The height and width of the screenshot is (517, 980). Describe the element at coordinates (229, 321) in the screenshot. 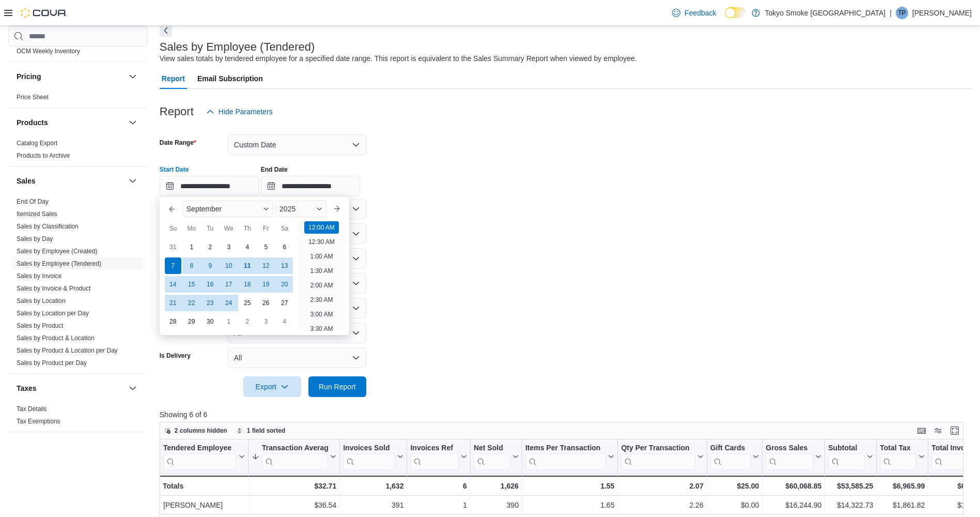

I see `div: day-1` at that location.